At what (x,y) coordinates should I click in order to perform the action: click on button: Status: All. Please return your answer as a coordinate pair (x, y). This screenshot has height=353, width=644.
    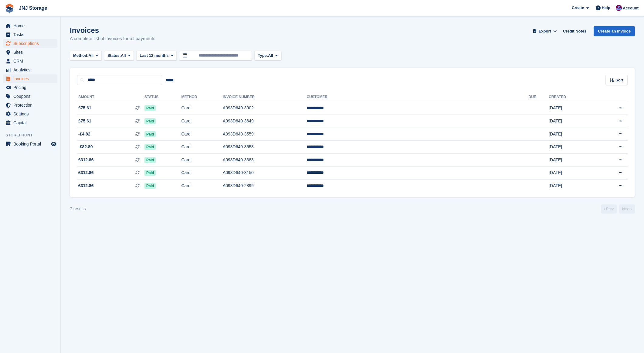
    Looking at the image, I should click on (119, 55).